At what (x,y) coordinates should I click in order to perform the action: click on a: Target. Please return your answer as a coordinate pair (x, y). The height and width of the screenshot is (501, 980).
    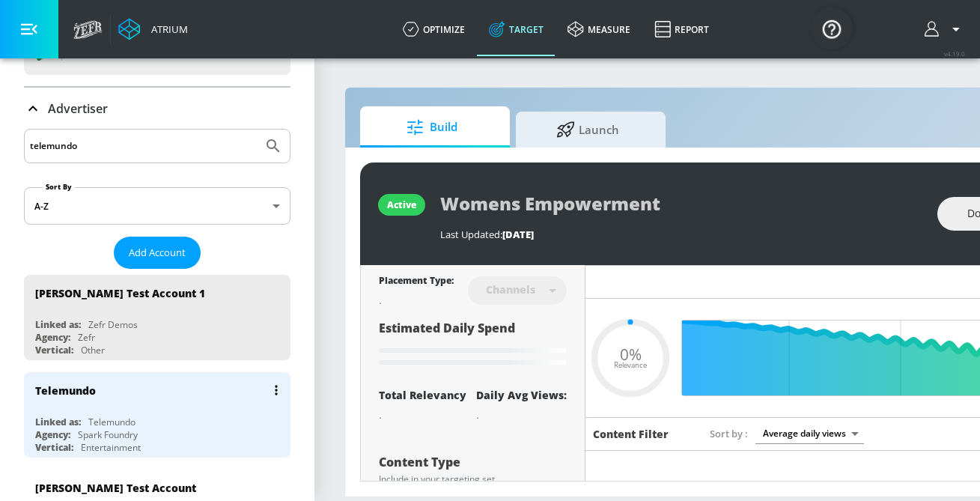
    Looking at the image, I should click on (515, 29).